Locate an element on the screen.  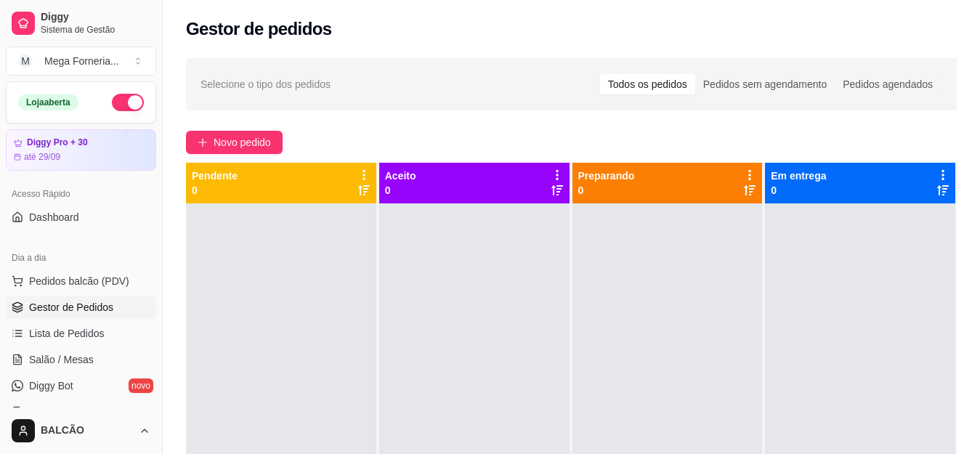
p: Aceito is located at coordinates (400, 176).